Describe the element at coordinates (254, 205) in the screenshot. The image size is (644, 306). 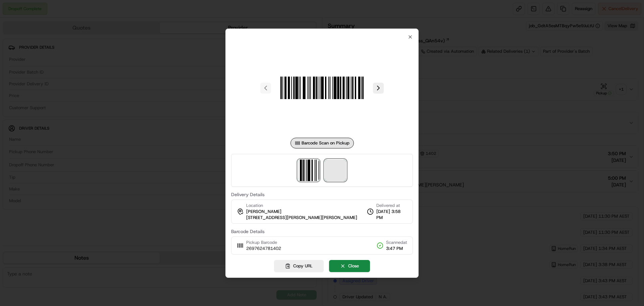
I see `span: Location` at that location.